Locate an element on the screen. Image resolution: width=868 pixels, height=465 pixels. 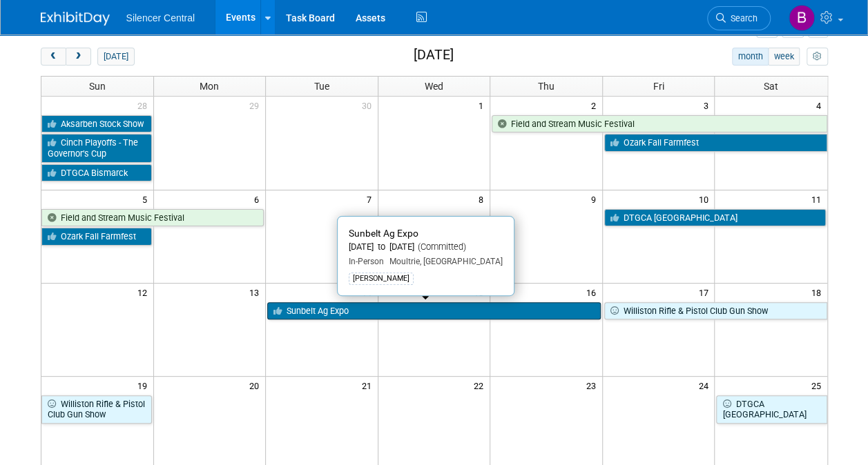
span: 24 is located at coordinates (705, 385).